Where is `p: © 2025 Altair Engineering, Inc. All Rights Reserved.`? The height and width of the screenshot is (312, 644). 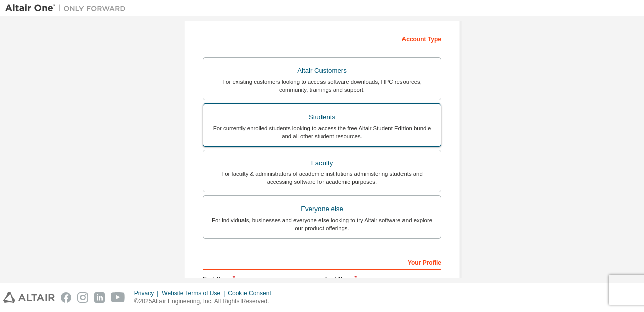 p: © 2025 Altair Engineering, Inc. All Rights Reserved. is located at coordinates (206, 301).